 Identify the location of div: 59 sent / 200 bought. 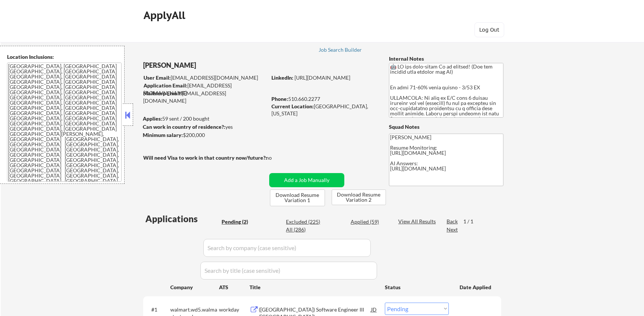
(205, 119).